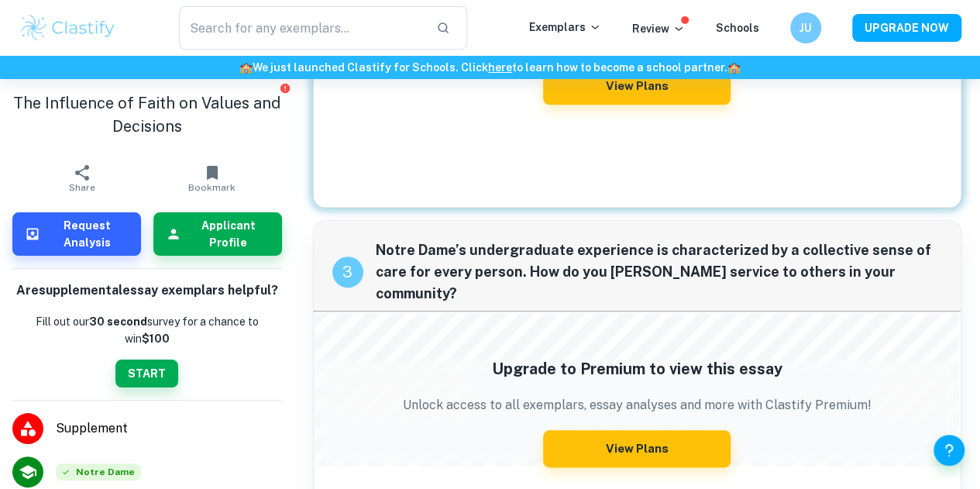 This screenshot has height=489, width=980. What do you see at coordinates (737, 28) in the screenshot?
I see `a: Schools` at bounding box center [737, 28].